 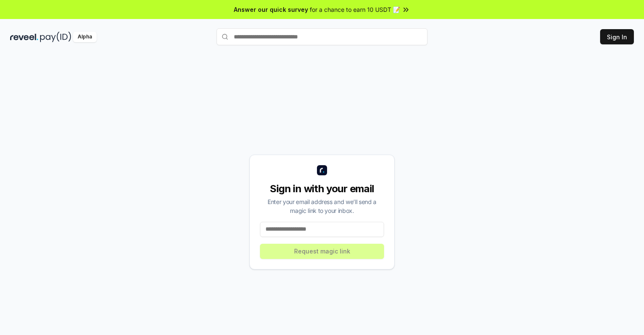 I want to click on div: Enter your email address and we’ll send a magic link to your inbox., so click(x=322, y=206).